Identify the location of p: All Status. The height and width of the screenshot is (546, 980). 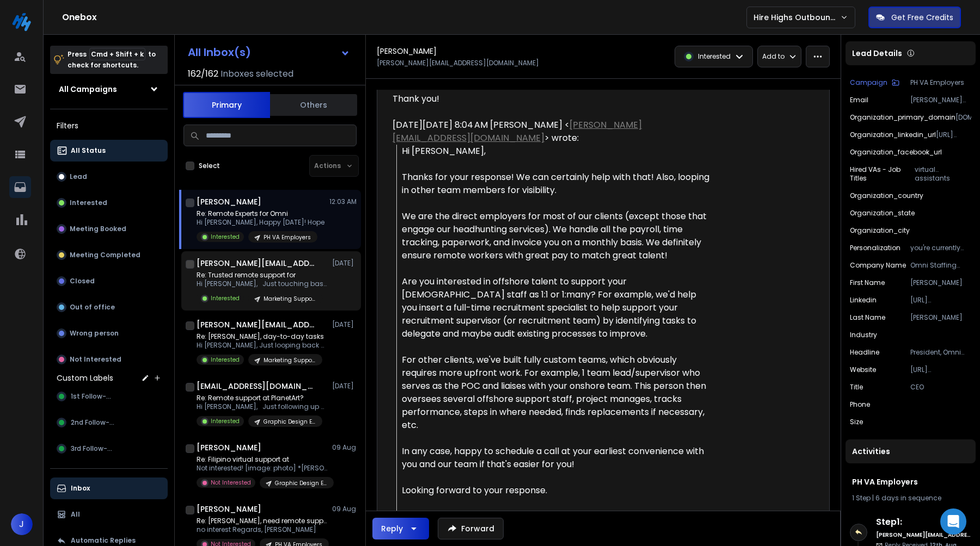
(88, 151).